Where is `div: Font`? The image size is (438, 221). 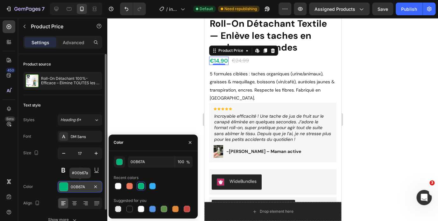
div: Font is located at coordinates (27, 137).